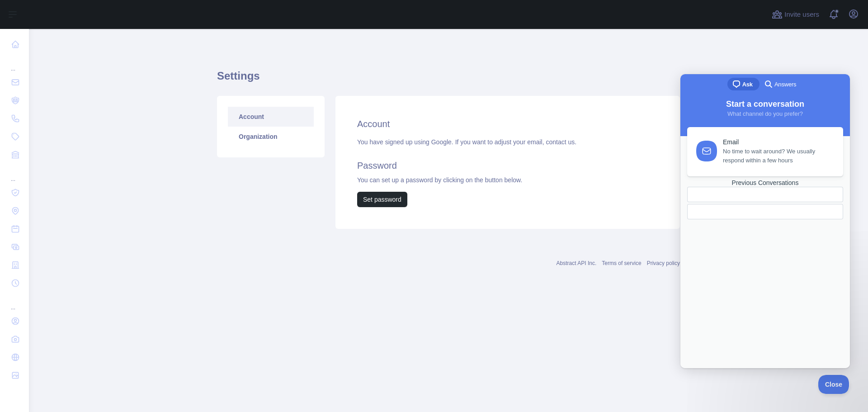 The height and width of the screenshot is (412, 868). What do you see at coordinates (561, 142) in the screenshot?
I see `a: contact us.` at bounding box center [561, 142].